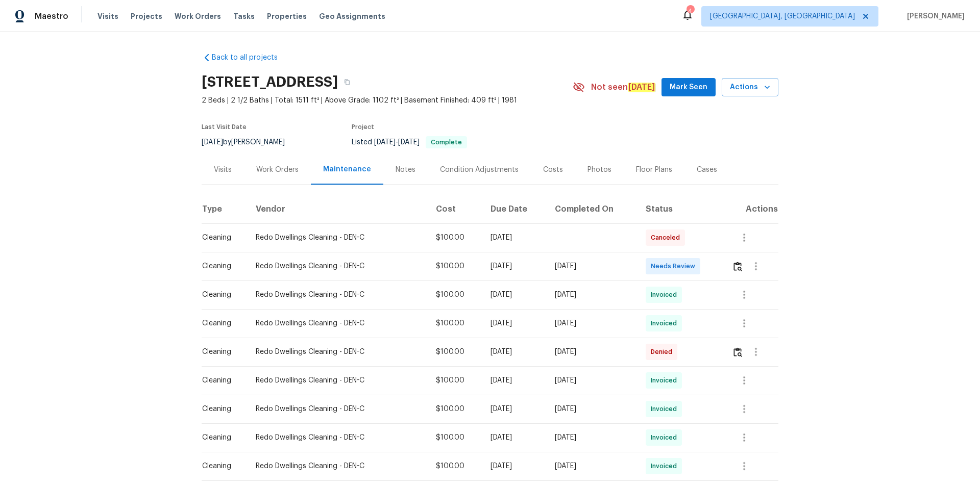  I want to click on button: Copy Address, so click(347, 82).